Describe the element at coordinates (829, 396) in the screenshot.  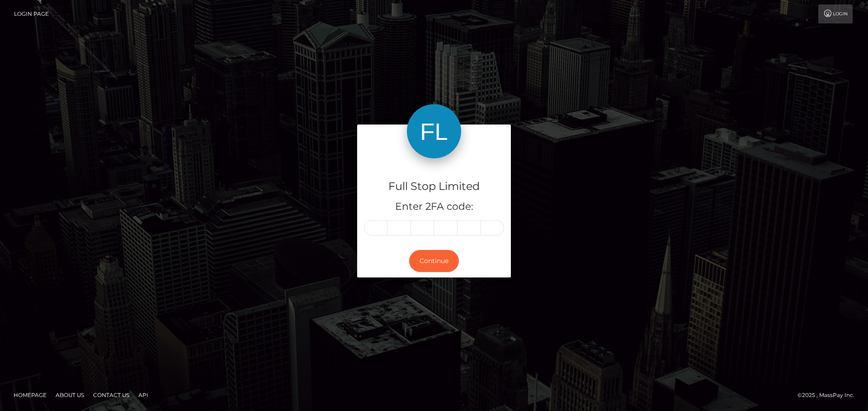
I see `div: © 2025 , MassPay Inc.` at that location.